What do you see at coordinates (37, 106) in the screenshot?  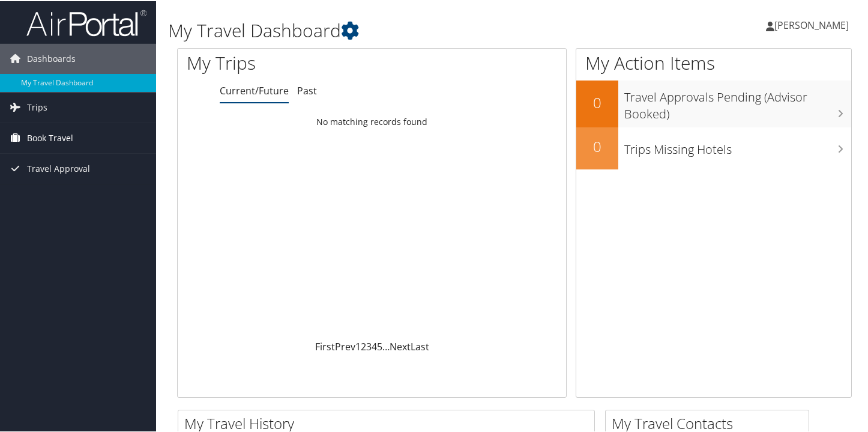 I see `span: Trips` at bounding box center [37, 106].